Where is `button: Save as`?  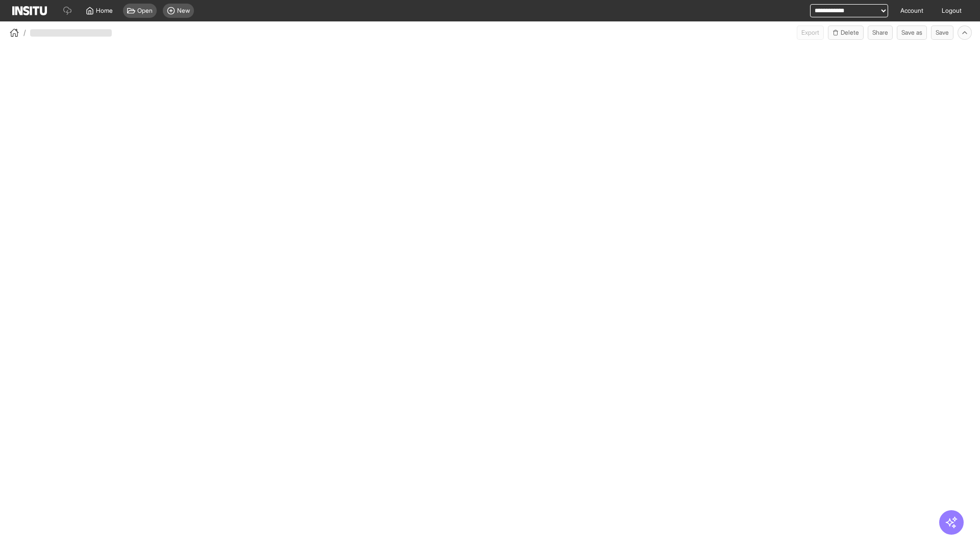 button: Save as is located at coordinates (912, 33).